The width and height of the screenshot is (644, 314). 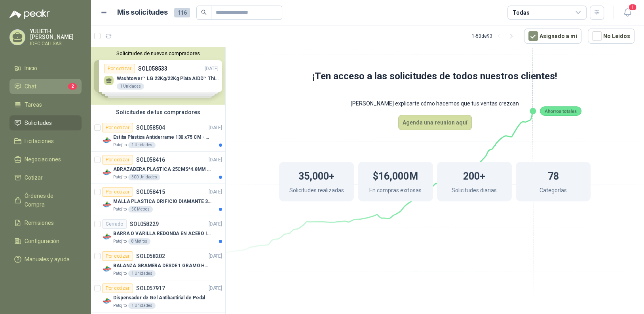 What do you see at coordinates (46, 259) in the screenshot?
I see `a: Manuales y ayuda` at bounding box center [46, 259].